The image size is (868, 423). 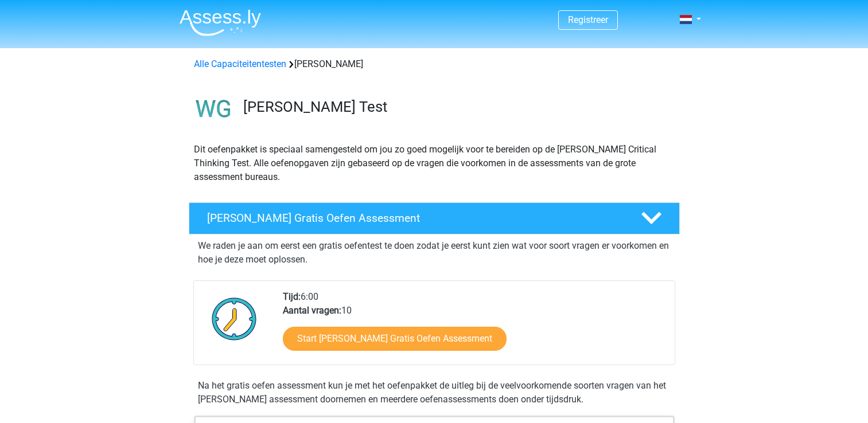 I want to click on div: Na het gratis oefen assessment kun je met het oefenpakket de uitleg bij de veelvoorkomende soorte..., so click(x=434, y=393).